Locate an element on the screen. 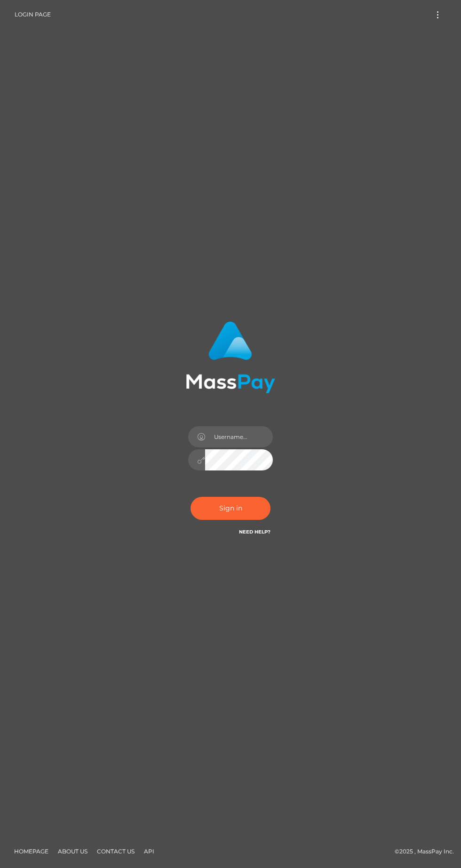 Image resolution: width=461 pixels, height=868 pixels. button: Sign in is located at coordinates (230, 508).